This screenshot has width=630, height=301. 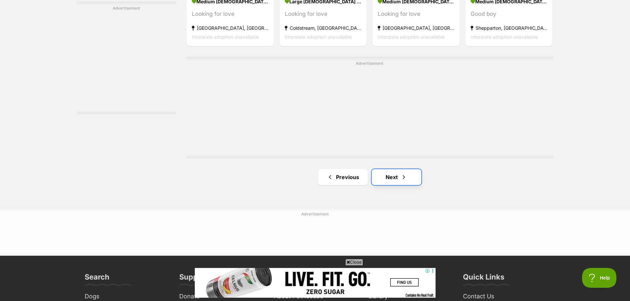 What do you see at coordinates (194, 279) in the screenshot?
I see `h3: Support` at bounding box center [194, 279].